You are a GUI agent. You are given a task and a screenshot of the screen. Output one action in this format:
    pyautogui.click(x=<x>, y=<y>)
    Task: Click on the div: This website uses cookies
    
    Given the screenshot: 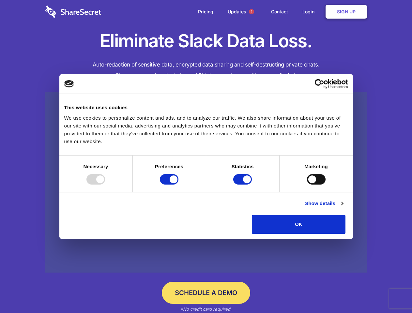 What is the action you would take?
    pyautogui.click(x=206, y=108)
    